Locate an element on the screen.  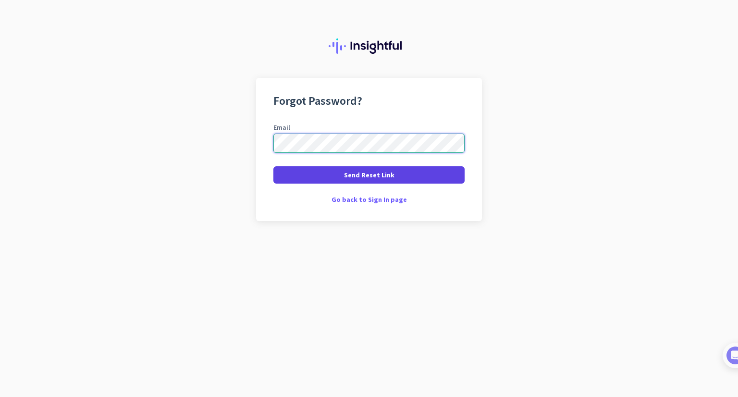
span: Send Reset Link is located at coordinates (369, 175).